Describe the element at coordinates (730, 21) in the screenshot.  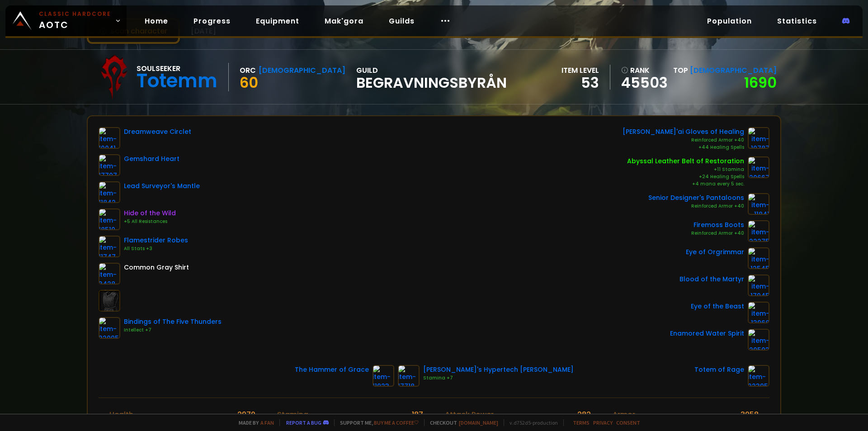
I see `a: Population` at that location.